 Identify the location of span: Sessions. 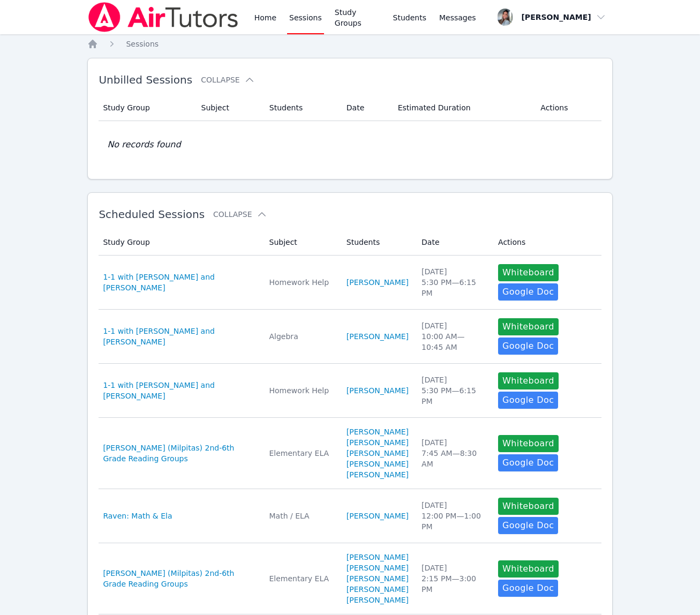
(142, 44).